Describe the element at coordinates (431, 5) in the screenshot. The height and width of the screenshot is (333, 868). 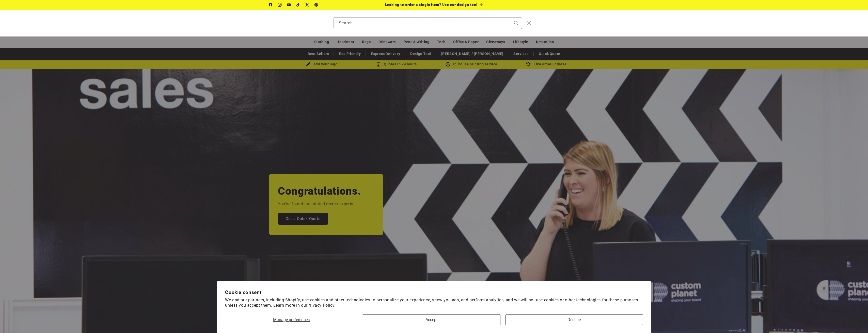
I see `span: Looking to order a single item? Use our design tool` at that location.